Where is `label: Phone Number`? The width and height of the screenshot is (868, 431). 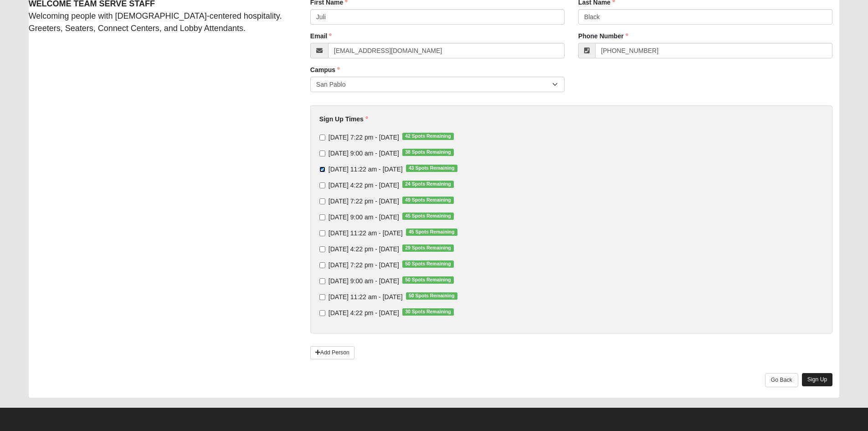 label: Phone Number is located at coordinates (603, 36).